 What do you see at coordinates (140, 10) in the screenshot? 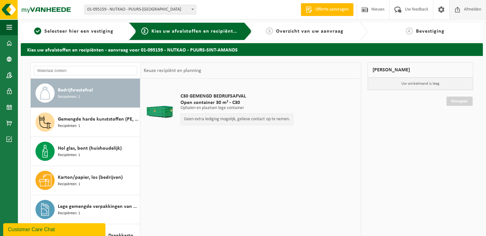
I see `span: 01-095159 - NUTKAO - PUURS-SINT-AMANDS` at bounding box center [140, 10].